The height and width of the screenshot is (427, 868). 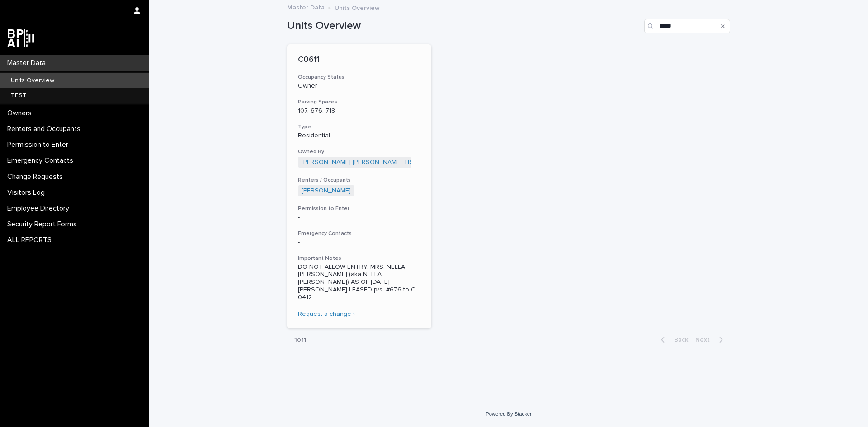 I want to click on a: Master Data, so click(x=305, y=7).